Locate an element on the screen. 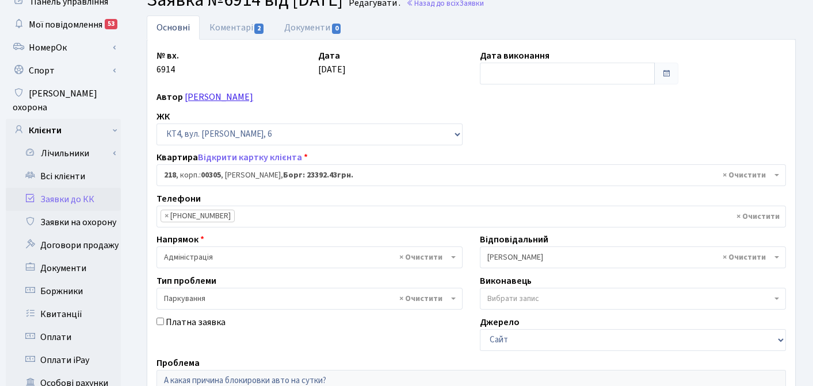 The height and width of the screenshot is (386, 813). a: Мої повідомлення53 is located at coordinates (63, 25).